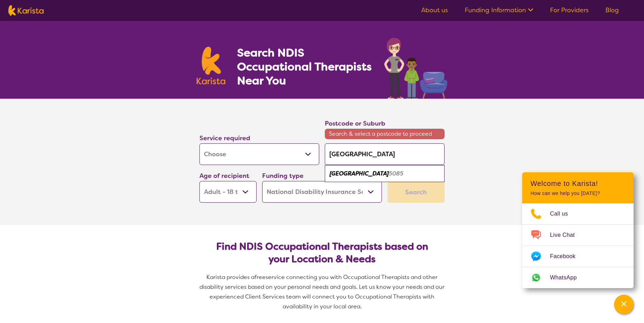 The width and height of the screenshot is (644, 323). I want to click on label: Funding type, so click(283, 176).